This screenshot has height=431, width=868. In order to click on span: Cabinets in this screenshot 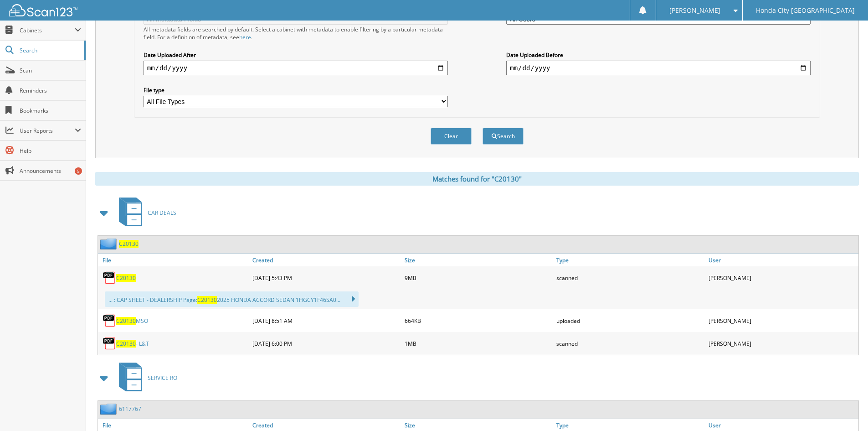, I will do `click(47, 30)`.